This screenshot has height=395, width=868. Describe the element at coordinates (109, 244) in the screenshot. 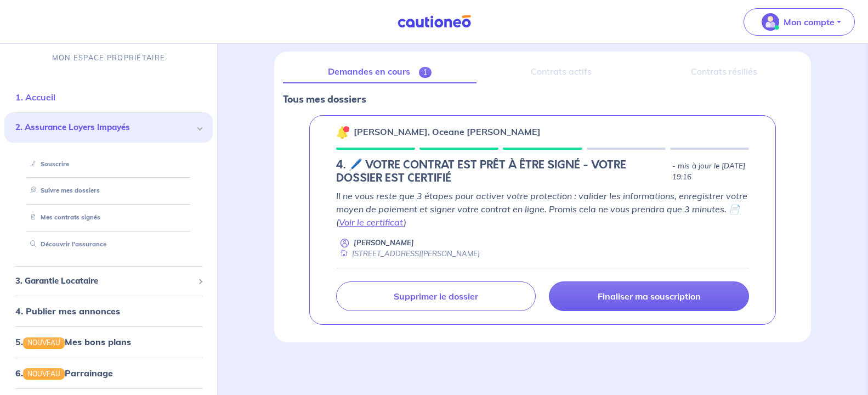

I see `div: Découvrir l'assurance` at that location.